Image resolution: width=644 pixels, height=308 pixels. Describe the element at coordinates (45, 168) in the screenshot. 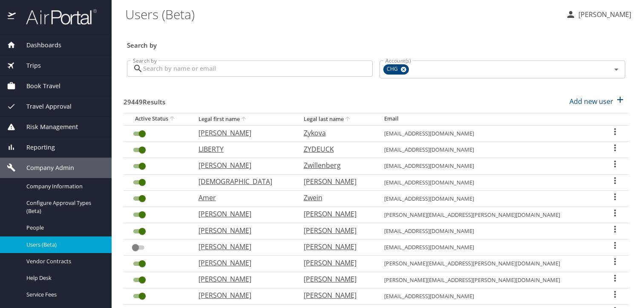

I see `span: Company Admin` at that location.